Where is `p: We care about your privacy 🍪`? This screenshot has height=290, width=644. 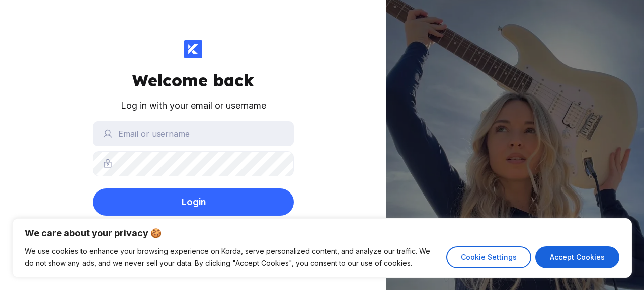
p: We care about your privacy 🍪 is located at coordinates (322, 233).